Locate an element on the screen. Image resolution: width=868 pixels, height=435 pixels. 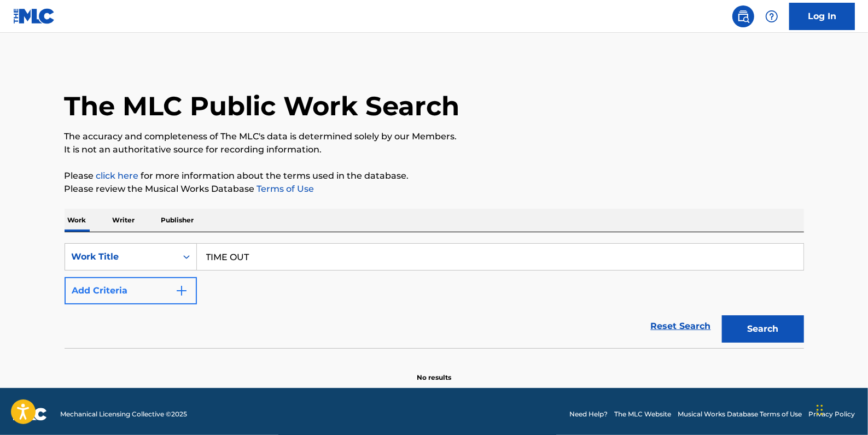
a: Privacy Policy is located at coordinates (831, 414).